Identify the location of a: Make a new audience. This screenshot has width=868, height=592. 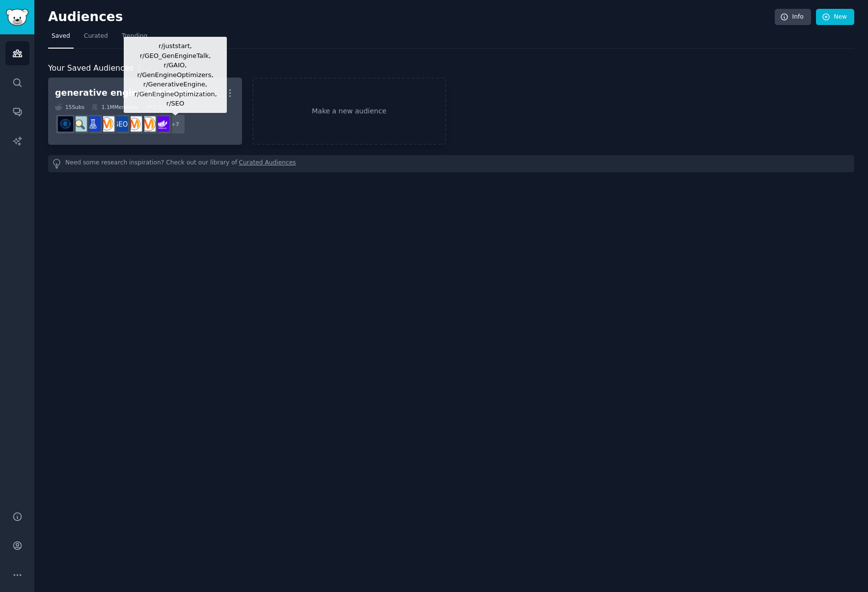
(349, 111).